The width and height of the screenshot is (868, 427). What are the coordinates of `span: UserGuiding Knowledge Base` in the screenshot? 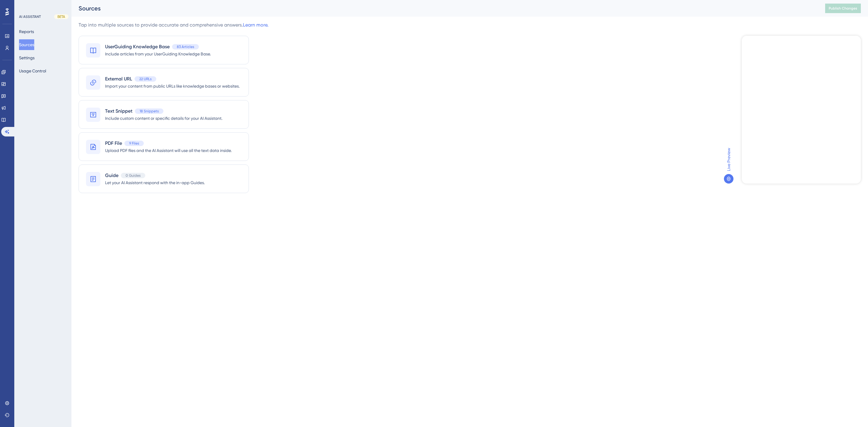 It's located at (137, 47).